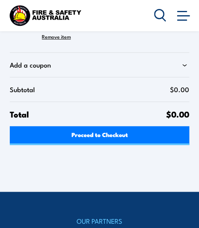  I want to click on div: Add a coupon, so click(99, 65).